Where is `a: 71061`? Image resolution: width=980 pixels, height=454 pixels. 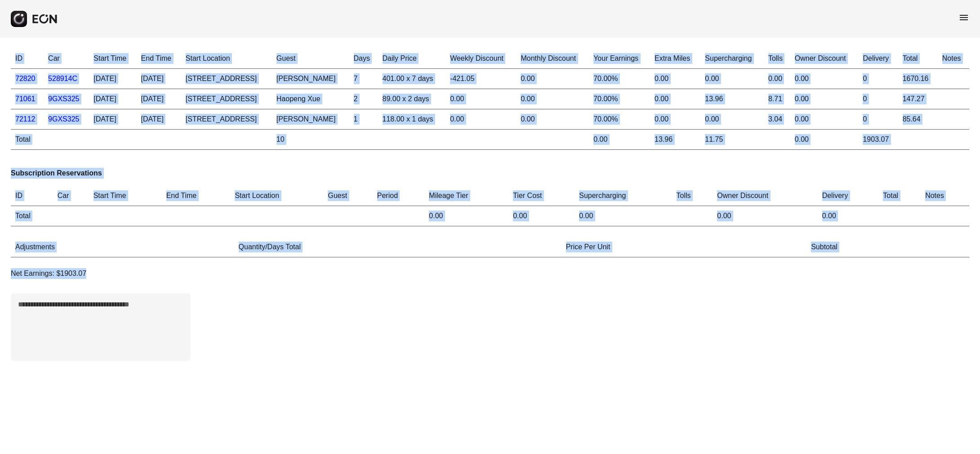
a: 71061 is located at coordinates (25, 99).